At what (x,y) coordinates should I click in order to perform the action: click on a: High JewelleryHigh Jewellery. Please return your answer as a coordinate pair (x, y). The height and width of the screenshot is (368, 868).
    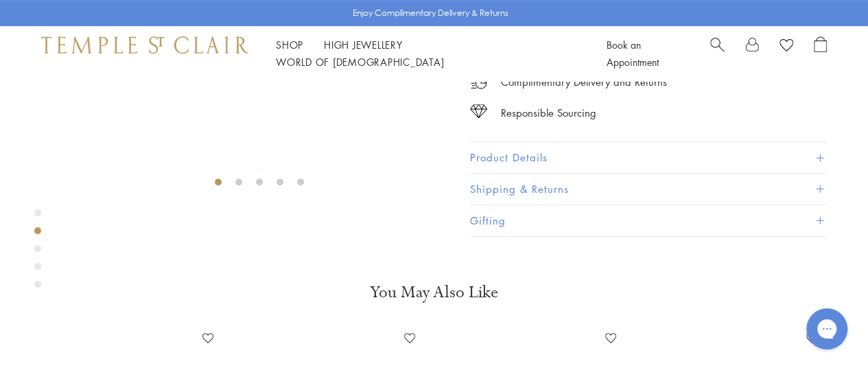
    Looking at the image, I should click on (363, 45).